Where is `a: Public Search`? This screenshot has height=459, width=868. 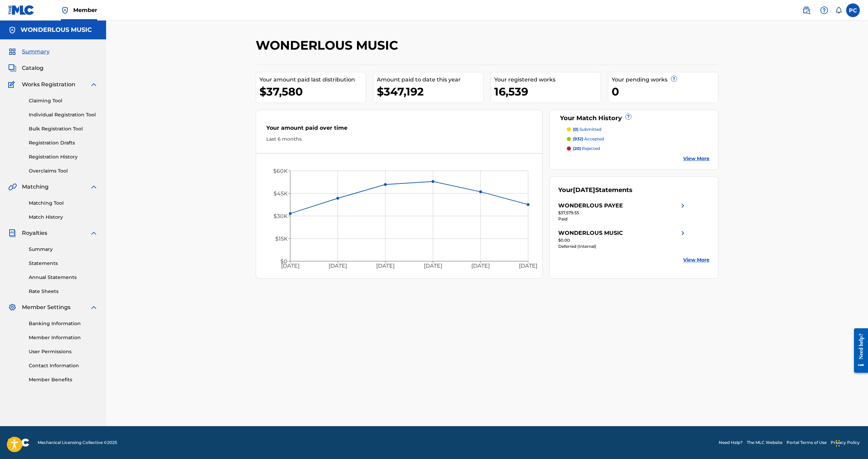 a: Public Search is located at coordinates (806, 10).